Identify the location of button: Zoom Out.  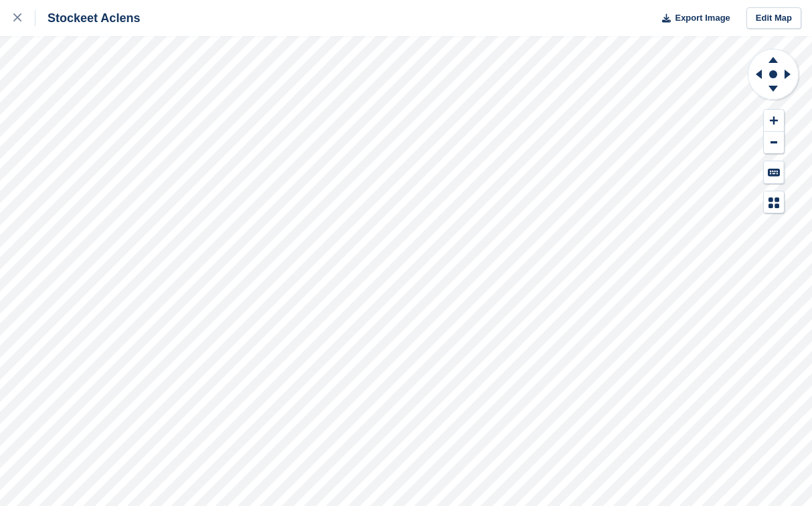
(774, 143).